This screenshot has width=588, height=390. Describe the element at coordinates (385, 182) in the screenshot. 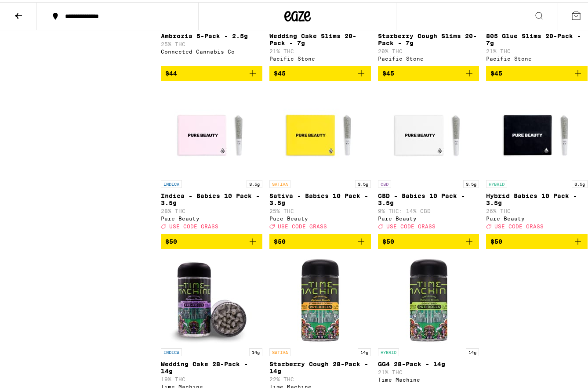

I see `p: CBD` at that location.